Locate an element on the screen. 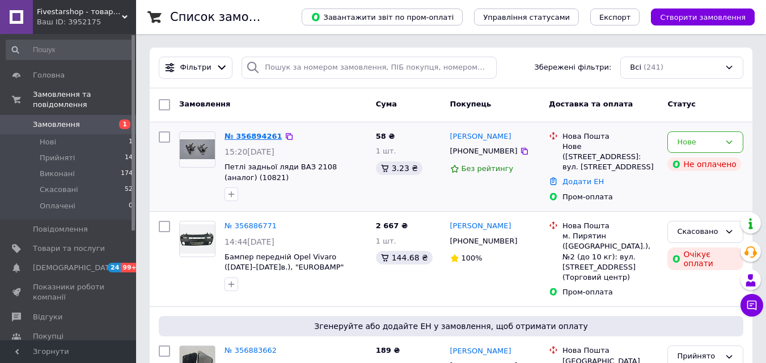 The width and height of the screenshot is (766, 363). span: Фільтри is located at coordinates (196, 67).